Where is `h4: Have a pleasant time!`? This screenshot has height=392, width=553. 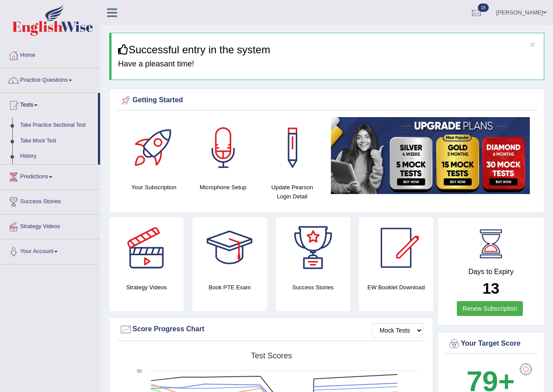
h4: Have a pleasant time! is located at coordinates (328, 64).